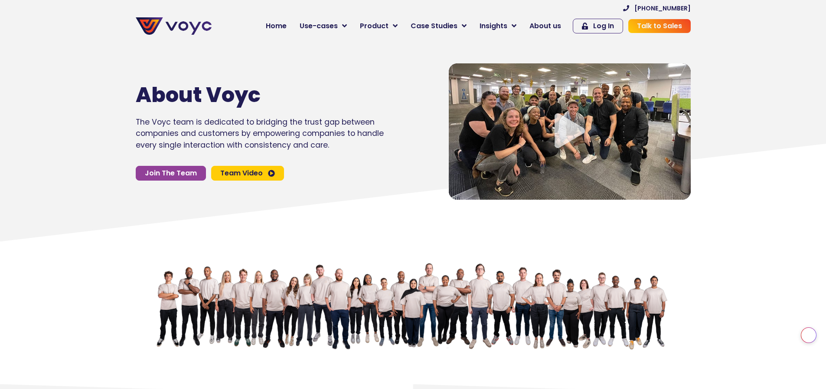 Image resolution: width=826 pixels, height=389 pixels. Describe the element at coordinates (171, 173) in the screenshot. I see `span: Join The Team` at that location.